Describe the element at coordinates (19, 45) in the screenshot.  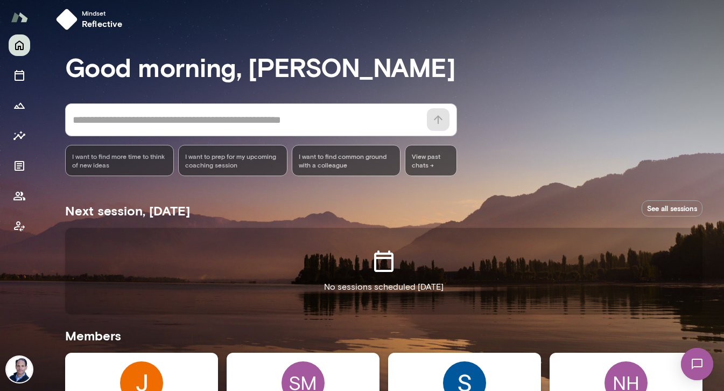
I see `button: Home` at that location.